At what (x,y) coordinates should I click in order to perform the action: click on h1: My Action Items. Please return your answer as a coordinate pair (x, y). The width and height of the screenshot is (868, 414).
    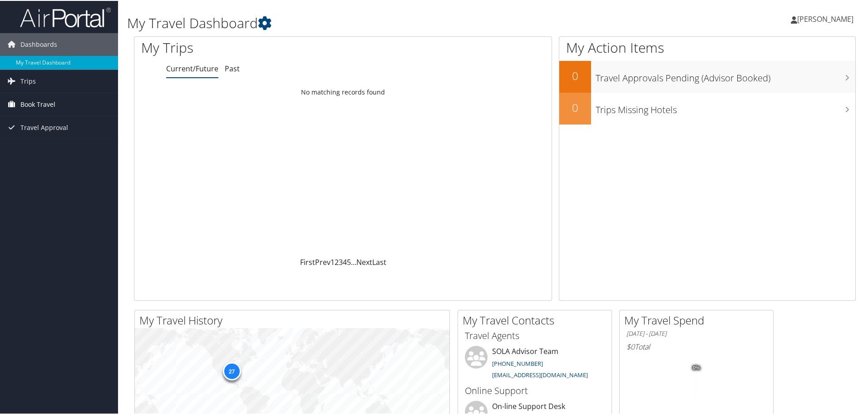
    Looking at the image, I should click on (707, 47).